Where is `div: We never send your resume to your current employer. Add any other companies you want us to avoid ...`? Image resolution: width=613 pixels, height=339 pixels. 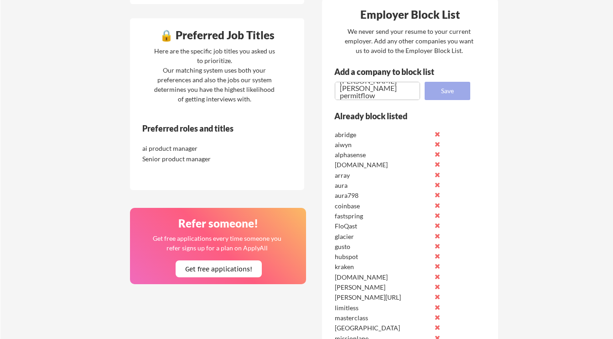 div: We never send your resume to your current employer. Add any other companies you want us to avoid ... is located at coordinates (409, 41).